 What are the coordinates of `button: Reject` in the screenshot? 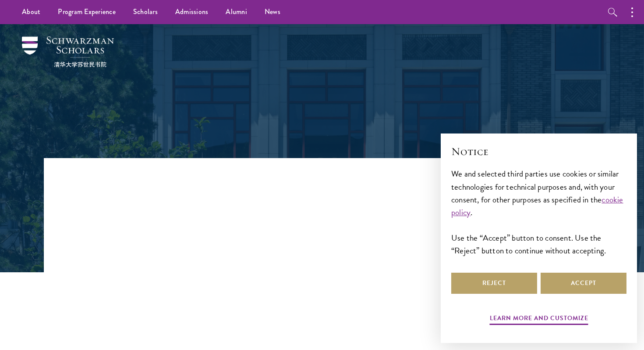 It's located at (494, 283).